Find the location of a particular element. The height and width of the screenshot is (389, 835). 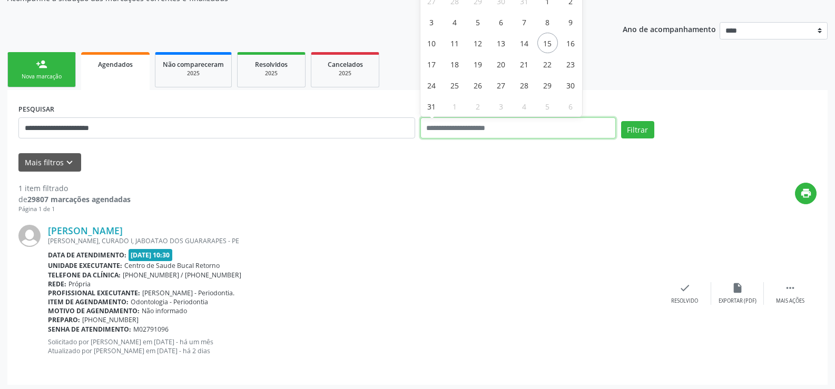

span: Agosto 8, 2025 is located at coordinates (547, 22).